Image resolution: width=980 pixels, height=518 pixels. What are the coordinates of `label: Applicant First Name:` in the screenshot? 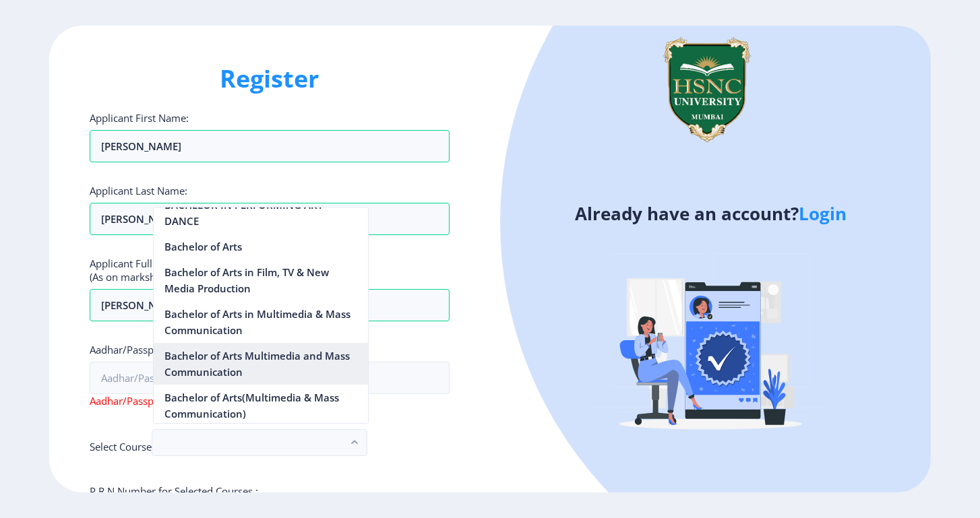 It's located at (139, 118).